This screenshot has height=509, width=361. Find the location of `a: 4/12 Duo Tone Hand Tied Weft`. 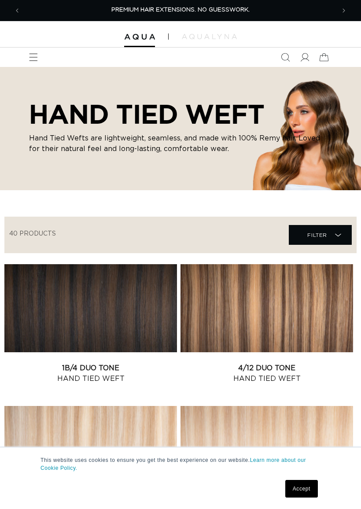

a: 4/12 Duo Tone Hand Tied Weft is located at coordinates (267, 374).